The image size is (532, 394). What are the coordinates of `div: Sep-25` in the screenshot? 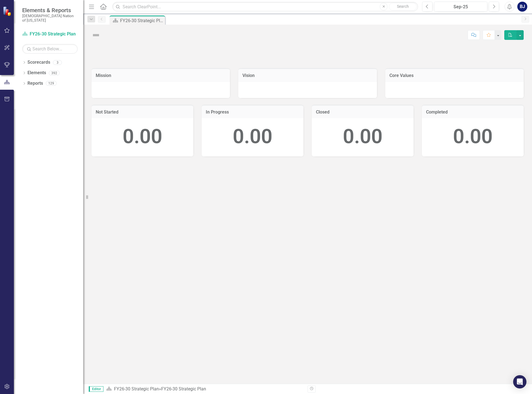 It's located at (461, 7).